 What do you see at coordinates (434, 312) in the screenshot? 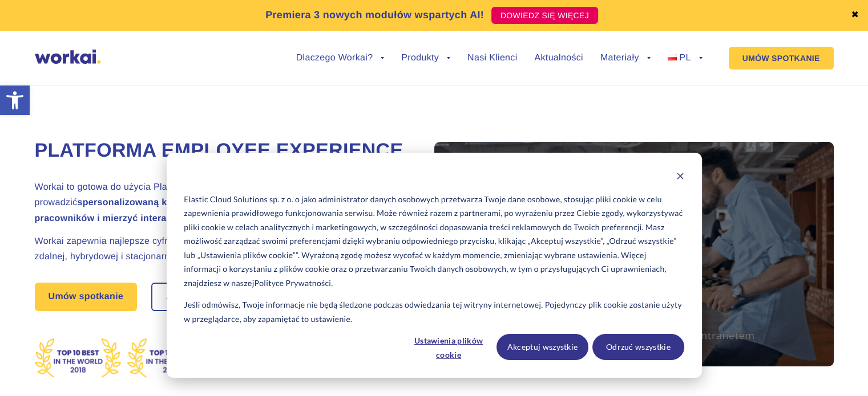
I see `p: Jeśli odmówisz, Twoje informacje nie będą śledzone podczas odwiedzania tej witryny internetowej. ...` at bounding box center [434, 312].